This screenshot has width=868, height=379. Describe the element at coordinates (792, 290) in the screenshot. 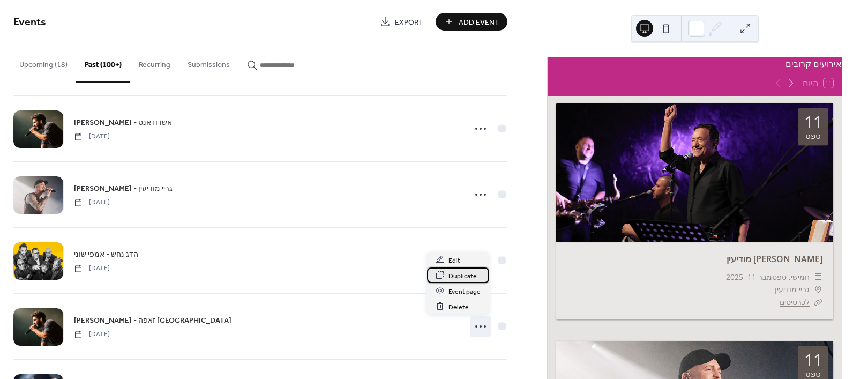

I see `span: גריי מודיעין` at that location.